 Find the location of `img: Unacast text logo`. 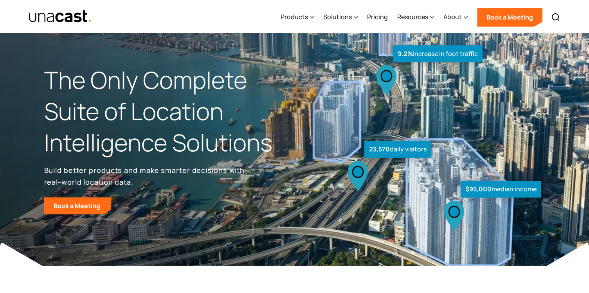

img: Unacast text logo is located at coordinates (60, 16).